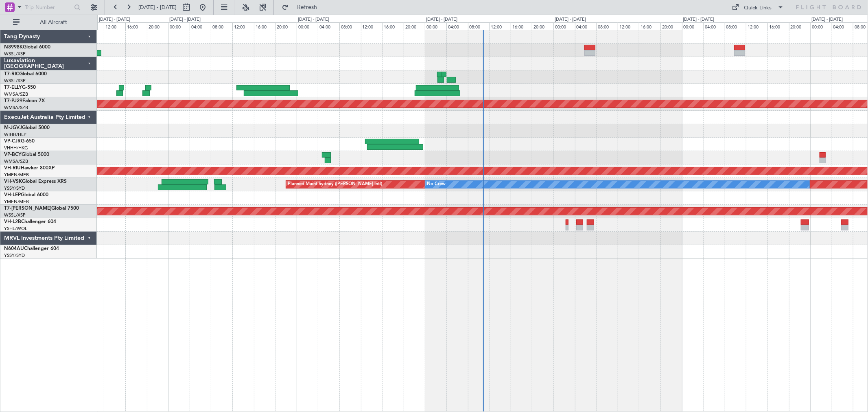  I want to click on a: VH-L2BChallenger 604, so click(30, 222).